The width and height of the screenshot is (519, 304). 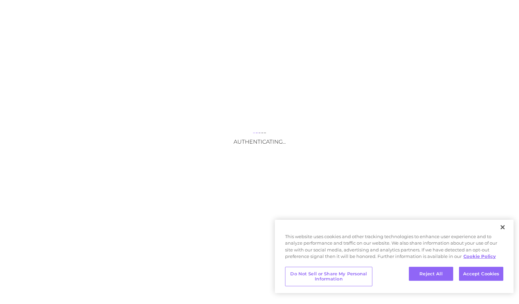 What do you see at coordinates (431, 274) in the screenshot?
I see `button: Reject All` at bounding box center [431, 274].